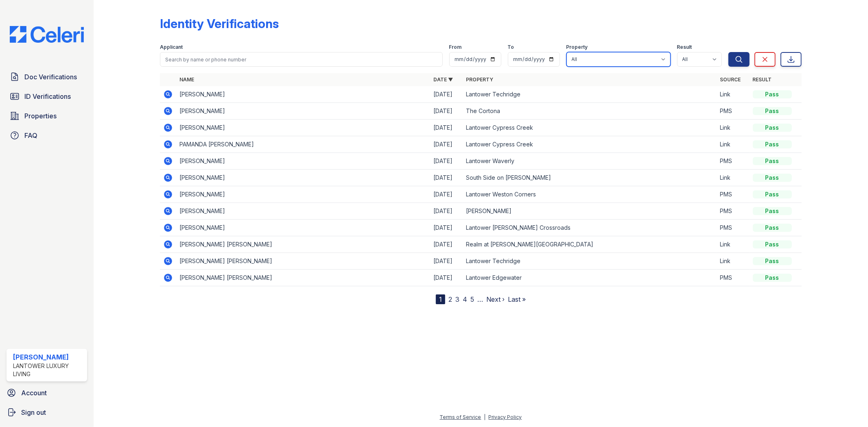 This screenshot has width=868, height=427. Describe the element at coordinates (590, 195) in the screenshot. I see `td: Lantower Weston Corners` at that location.